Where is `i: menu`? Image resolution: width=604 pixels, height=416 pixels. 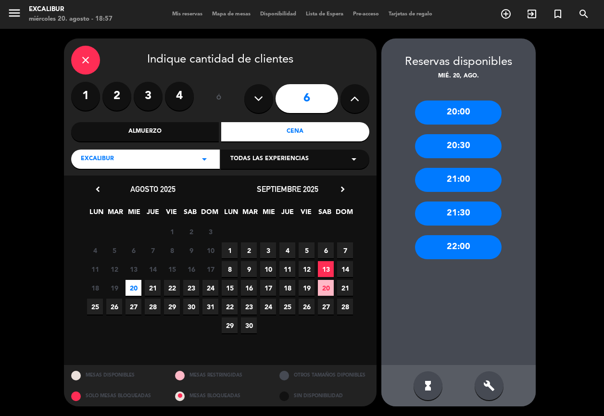
i: menu is located at coordinates (14, 13).